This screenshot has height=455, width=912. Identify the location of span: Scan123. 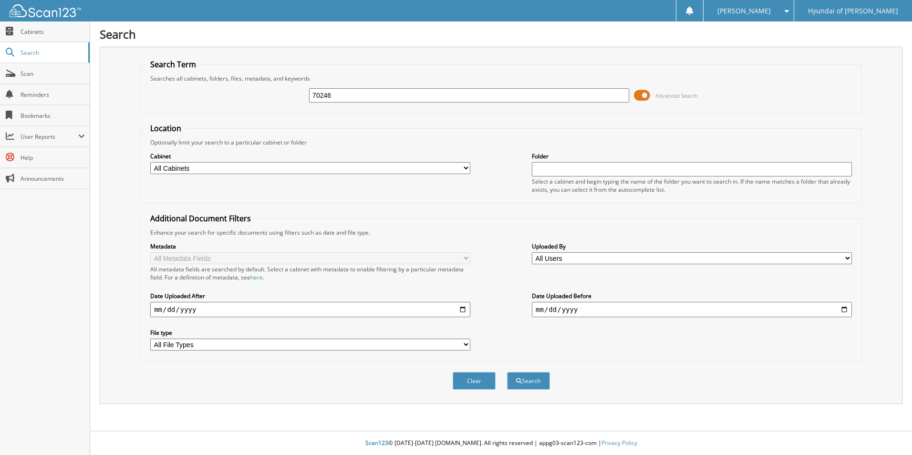
(377, 442).